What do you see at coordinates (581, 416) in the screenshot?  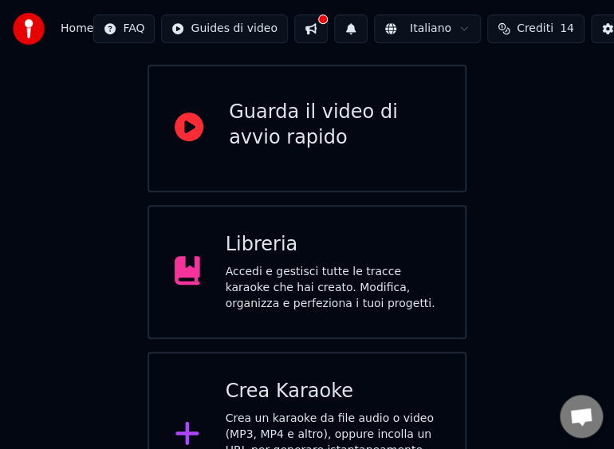 I see `div: Aprire la chat` at bounding box center [581, 416].